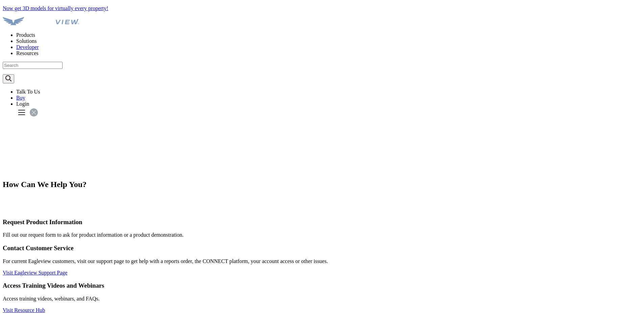 The image size is (644, 314). I want to click on p: Access training videos, webinars, and FAQs., so click(322, 299).